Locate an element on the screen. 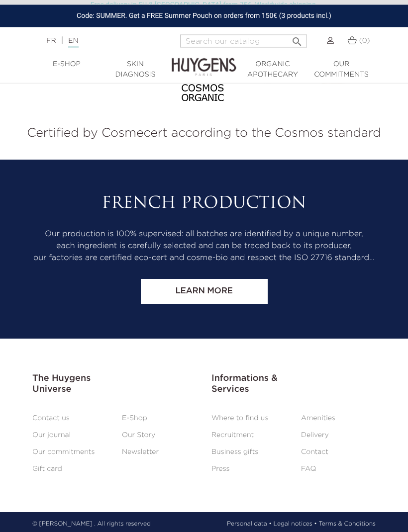  h3: Informations & Services is located at coordinates (293, 384).